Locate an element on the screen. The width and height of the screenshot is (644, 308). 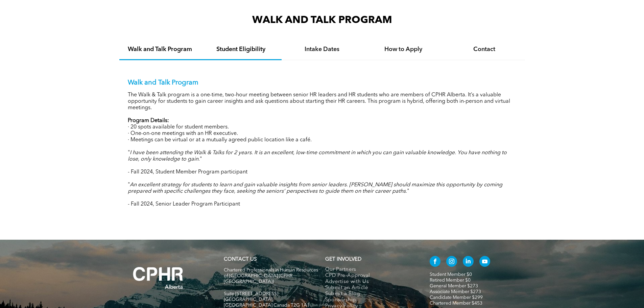
img: A white background with a few lines on it is located at coordinates (158, 278).